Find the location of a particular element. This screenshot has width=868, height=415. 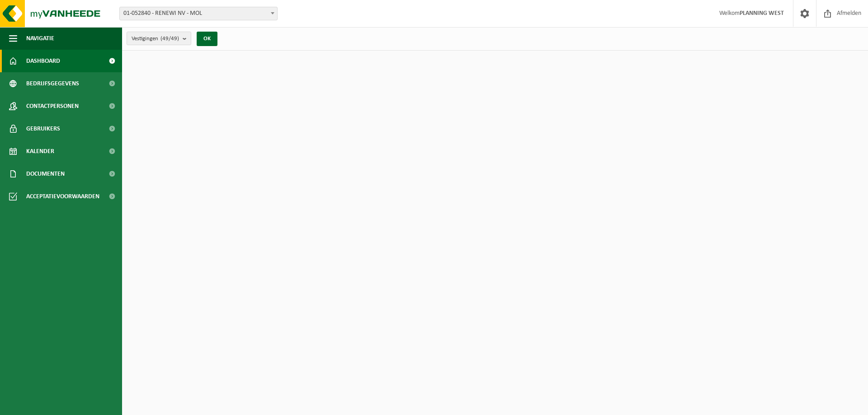

count: (49/49) is located at coordinates (170, 38).